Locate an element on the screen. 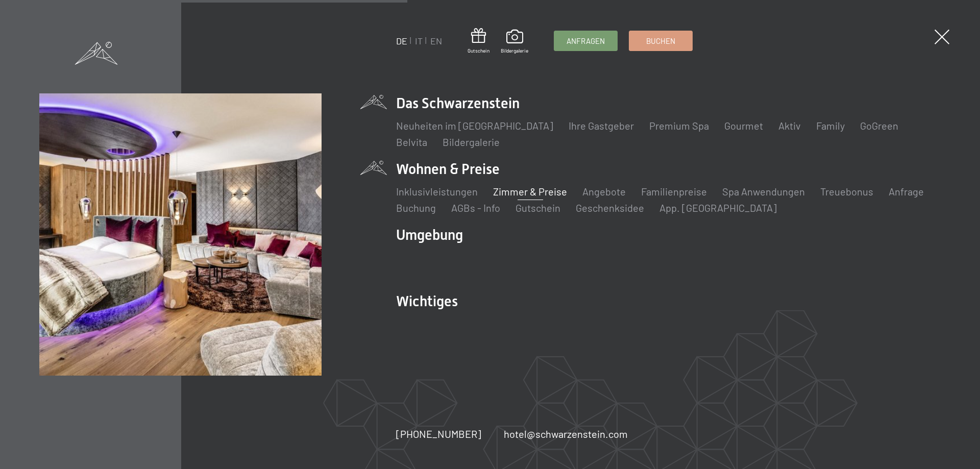 The image size is (980, 469). span: Bildergalerie is located at coordinates (515, 50).